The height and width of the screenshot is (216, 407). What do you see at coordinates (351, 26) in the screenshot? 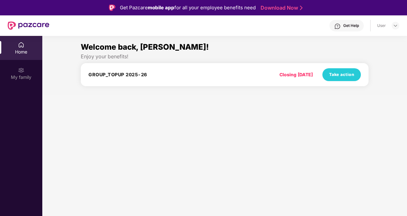
I see `div: Get Help` at bounding box center [351, 26].